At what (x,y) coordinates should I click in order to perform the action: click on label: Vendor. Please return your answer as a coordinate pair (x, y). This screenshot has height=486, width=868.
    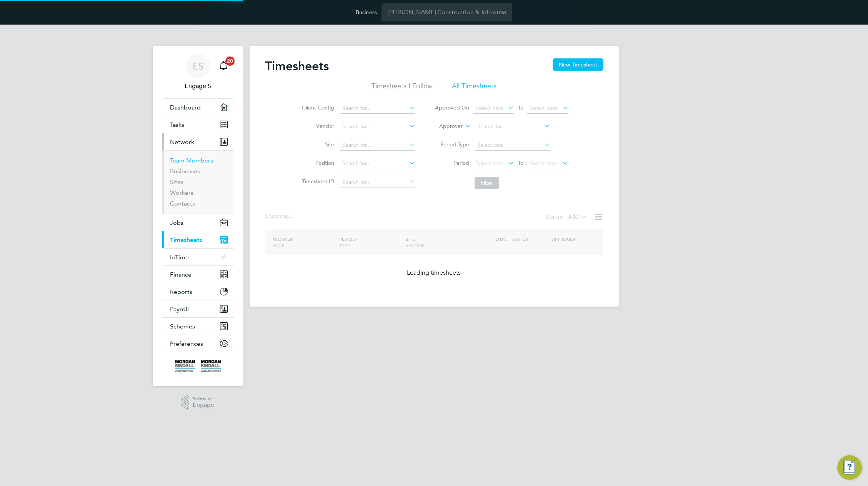
    Looking at the image, I should click on (316, 126).